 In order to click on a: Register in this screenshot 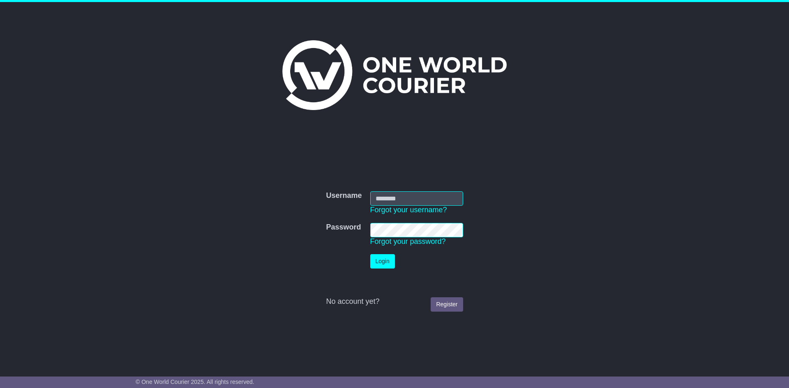, I will do `click(447, 305)`.